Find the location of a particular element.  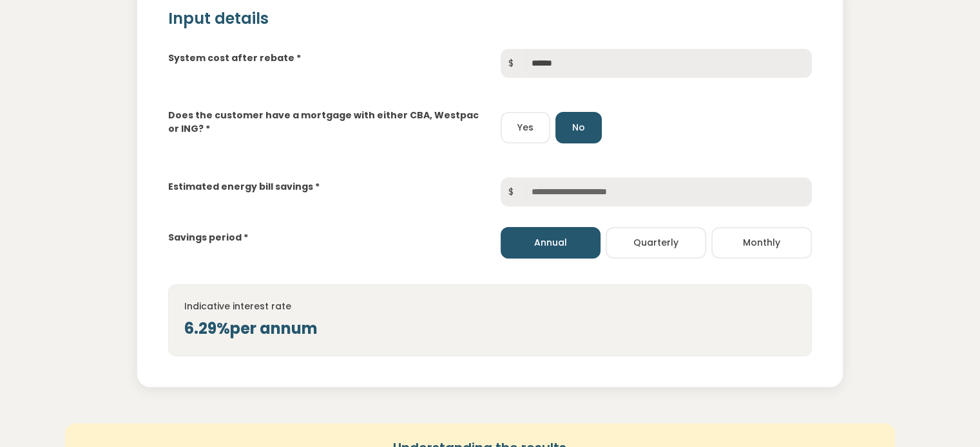

label: System cost after rebate * is located at coordinates (234, 58).